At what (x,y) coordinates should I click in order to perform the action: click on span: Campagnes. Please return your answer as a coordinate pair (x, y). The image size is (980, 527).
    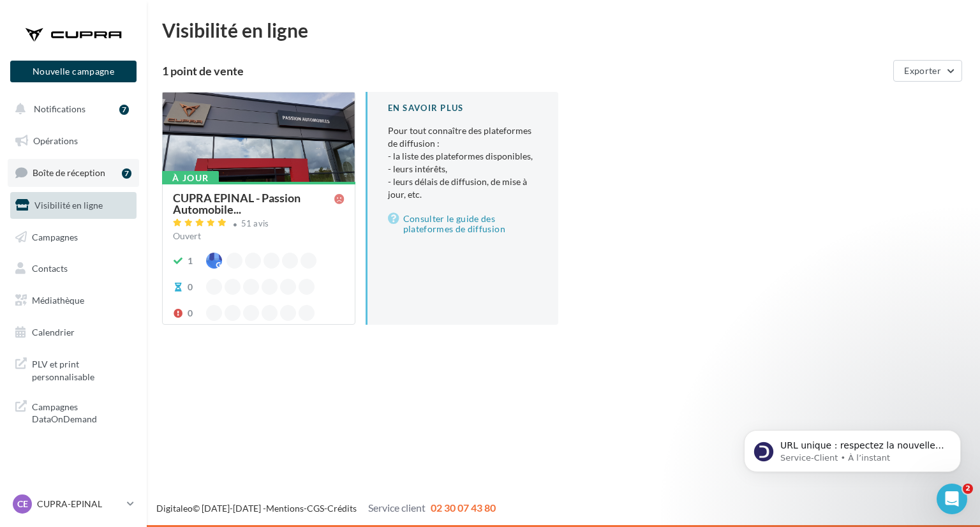
    Looking at the image, I should click on (55, 236).